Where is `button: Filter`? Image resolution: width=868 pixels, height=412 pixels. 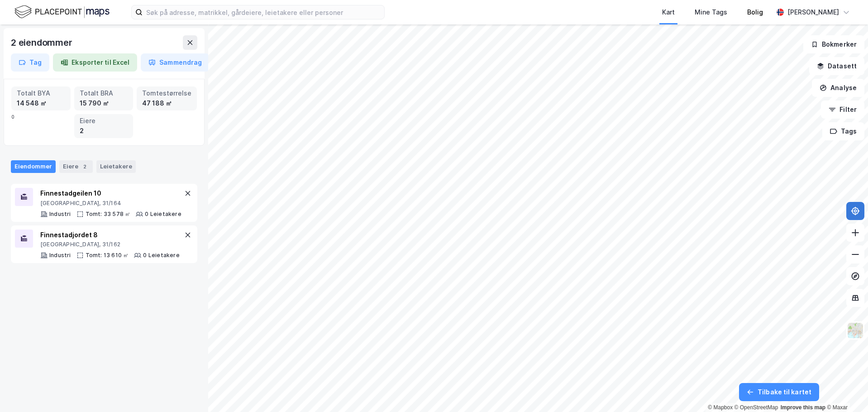 button: Filter is located at coordinates (842, 110).